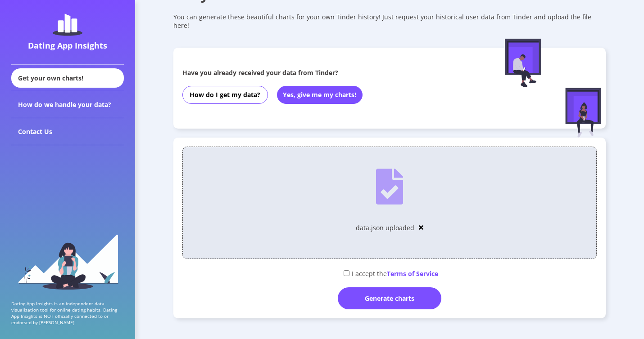 The width and height of the screenshot is (644, 339). Describe the element at coordinates (385, 227) in the screenshot. I see `div: data.json uploaded` at that location.